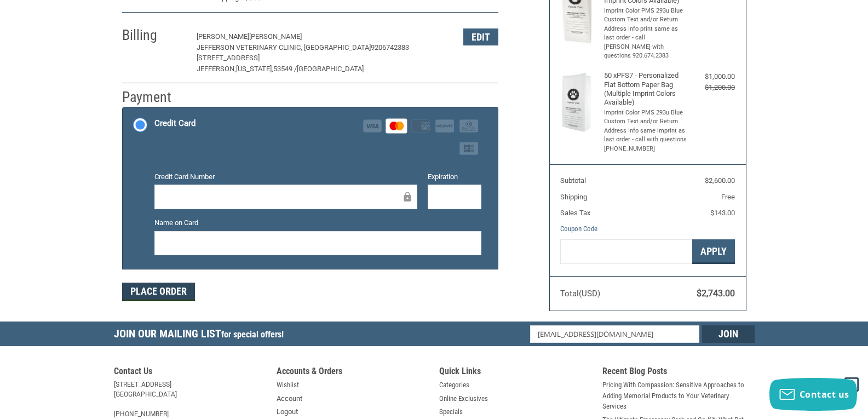 The height and width of the screenshot is (419, 868). What do you see at coordinates (454, 385) in the screenshot?
I see `a: Categories` at bounding box center [454, 385].